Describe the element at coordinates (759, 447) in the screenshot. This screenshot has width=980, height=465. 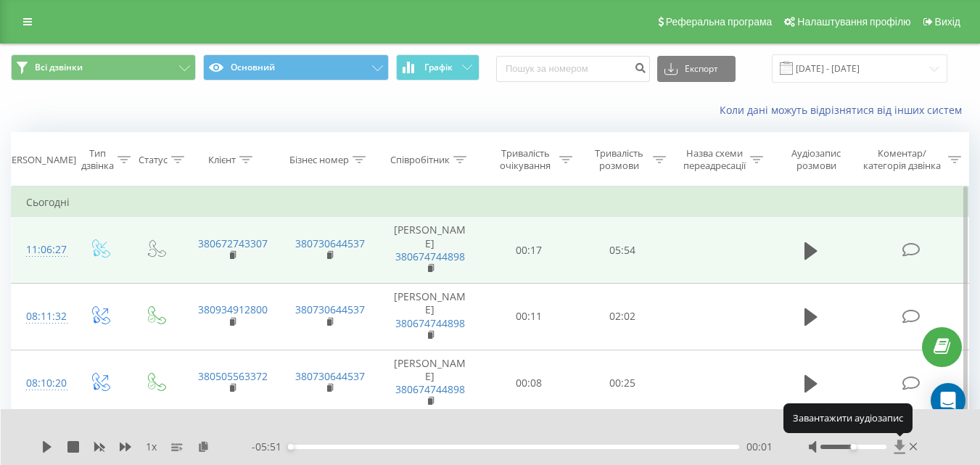
I see `span: 00:01` at that location.